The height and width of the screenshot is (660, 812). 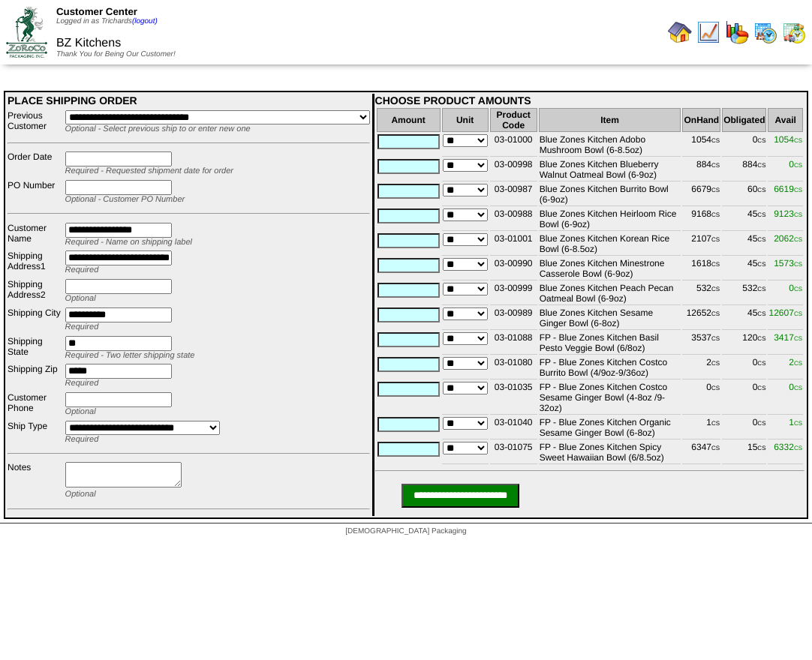 I want to click on td: FP - Blue Zones Kitchen Costco Sesame Ginger Bowl (4-8oz /9-32oz), so click(x=610, y=398).